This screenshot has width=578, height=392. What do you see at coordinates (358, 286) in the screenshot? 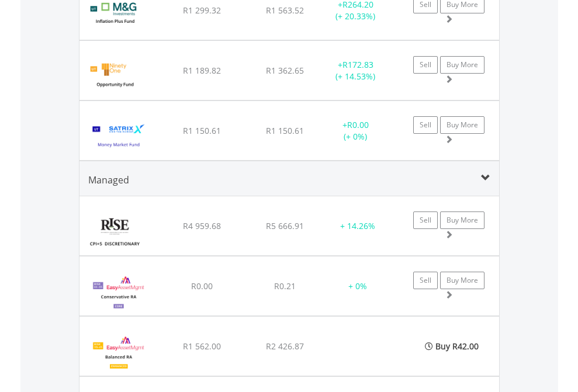
I see `div: + 0%` at bounding box center [358, 286].